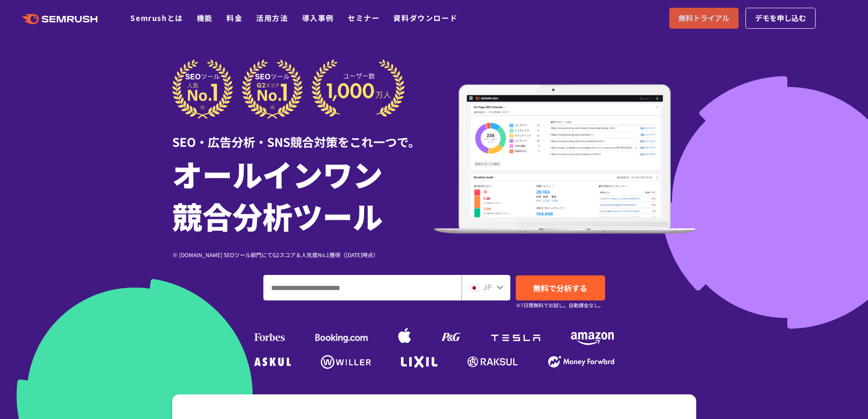 The height and width of the screenshot is (419, 868). Describe the element at coordinates (704, 18) in the screenshot. I see `span: 無料トライアル` at that location.